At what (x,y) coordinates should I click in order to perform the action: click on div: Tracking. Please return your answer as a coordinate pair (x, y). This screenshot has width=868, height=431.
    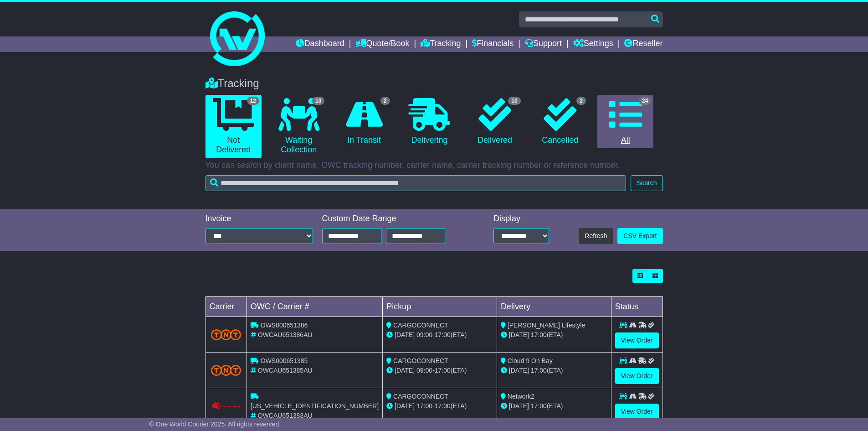
    Looking at the image, I should click on (434, 84).